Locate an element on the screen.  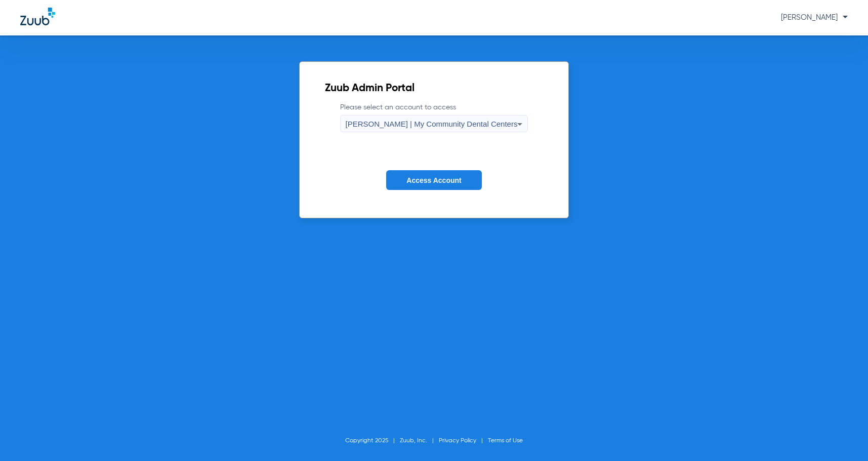
button: Access Account is located at coordinates (434, 180).